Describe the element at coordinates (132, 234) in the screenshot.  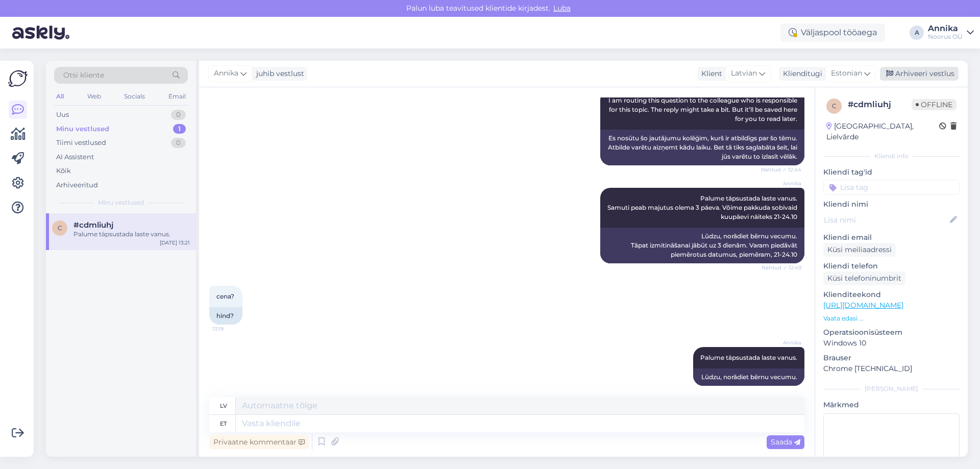
I see `div: Palume täpsustada laste vanus.` at that location.